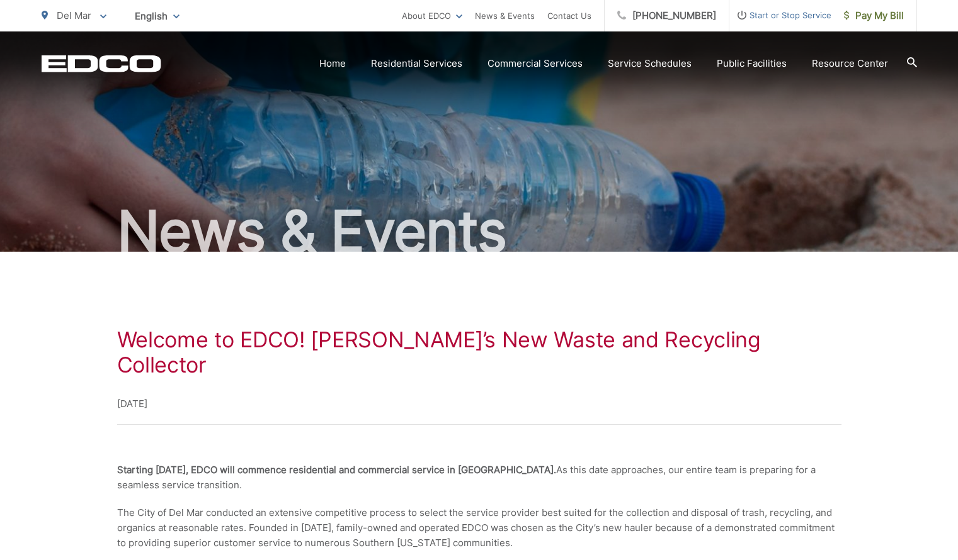 This screenshot has width=958, height=560. I want to click on span: Pay My Bill, so click(874, 16).